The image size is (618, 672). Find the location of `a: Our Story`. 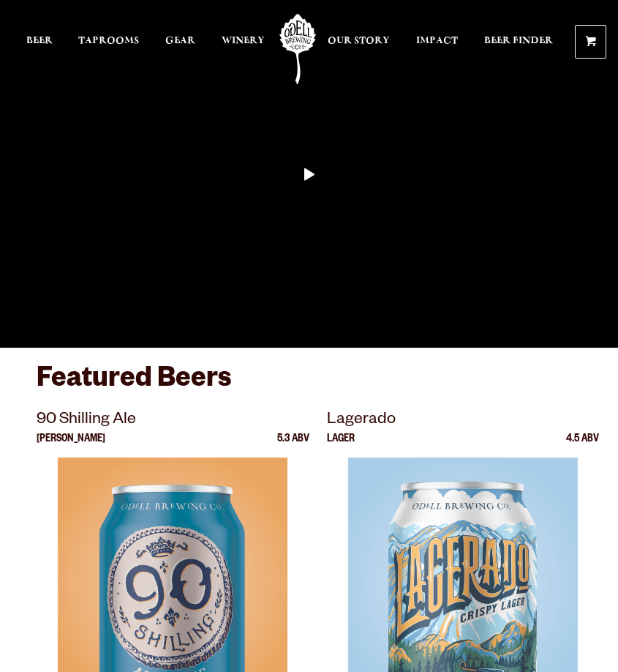

a: Our Story is located at coordinates (358, 42).